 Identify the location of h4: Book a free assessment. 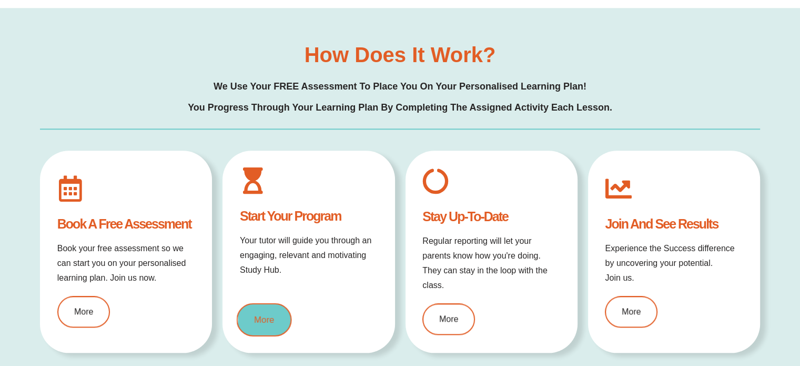
(126, 224).